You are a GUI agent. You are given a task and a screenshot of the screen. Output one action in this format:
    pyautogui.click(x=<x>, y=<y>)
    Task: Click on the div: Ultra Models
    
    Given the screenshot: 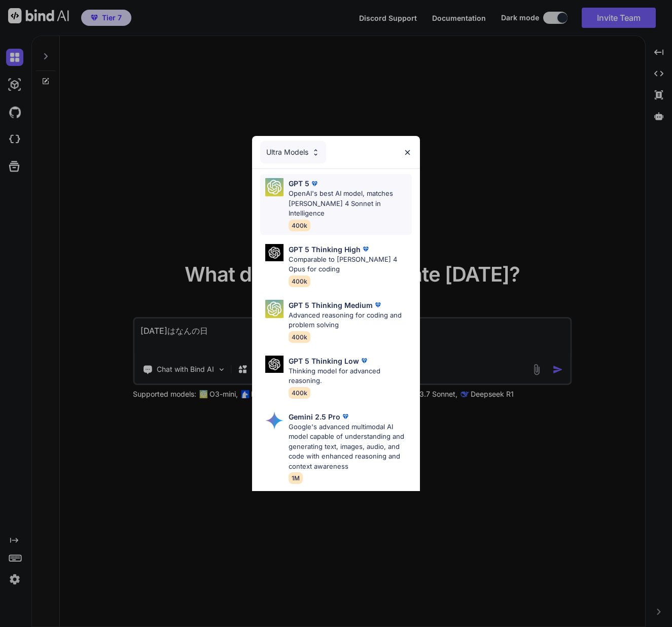 What is the action you would take?
    pyautogui.click(x=293, y=152)
    